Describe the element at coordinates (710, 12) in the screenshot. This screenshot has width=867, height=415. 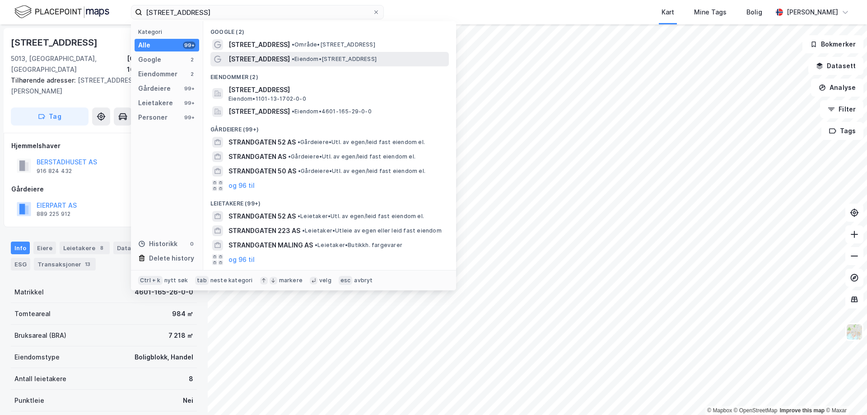
I see `div: Mine Tags` at that location.